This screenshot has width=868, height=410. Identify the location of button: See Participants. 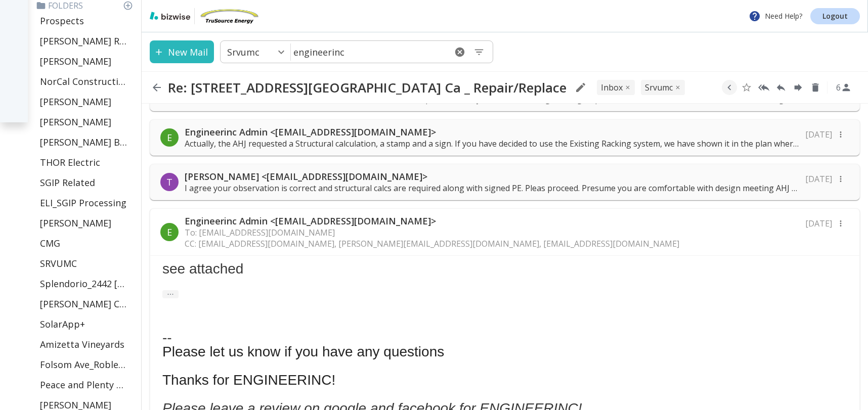
(844, 88).